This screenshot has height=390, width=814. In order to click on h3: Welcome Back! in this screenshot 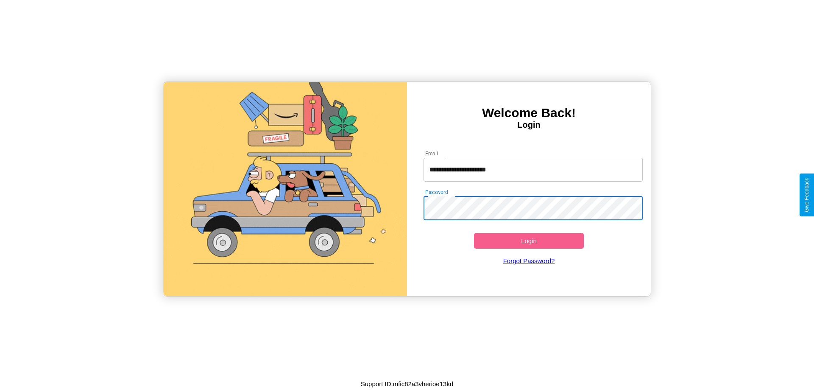, I will do `click(529, 113)`.